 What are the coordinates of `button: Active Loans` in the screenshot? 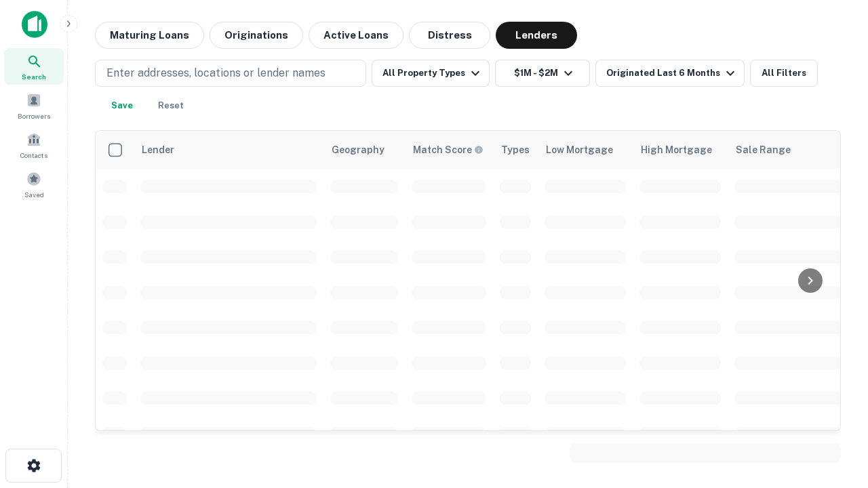 It's located at (356, 35).